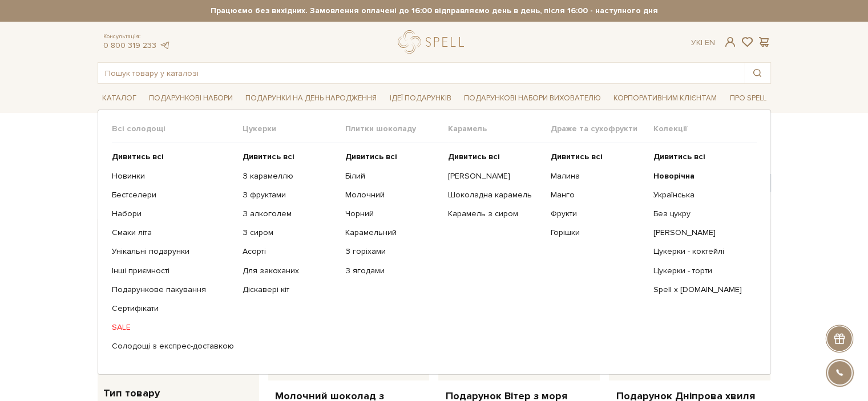 This screenshot has width=868, height=401. What do you see at coordinates (289, 251) in the screenshot?
I see `a: Асорті` at bounding box center [289, 251].